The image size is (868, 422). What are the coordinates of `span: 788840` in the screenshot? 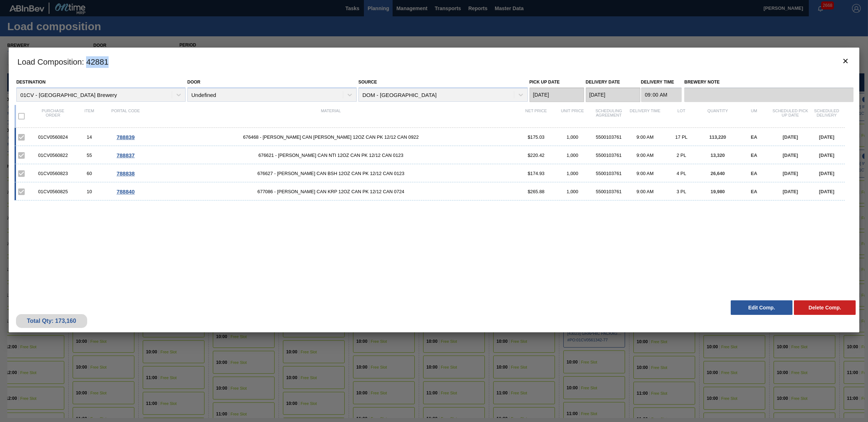 It's located at (126, 191).